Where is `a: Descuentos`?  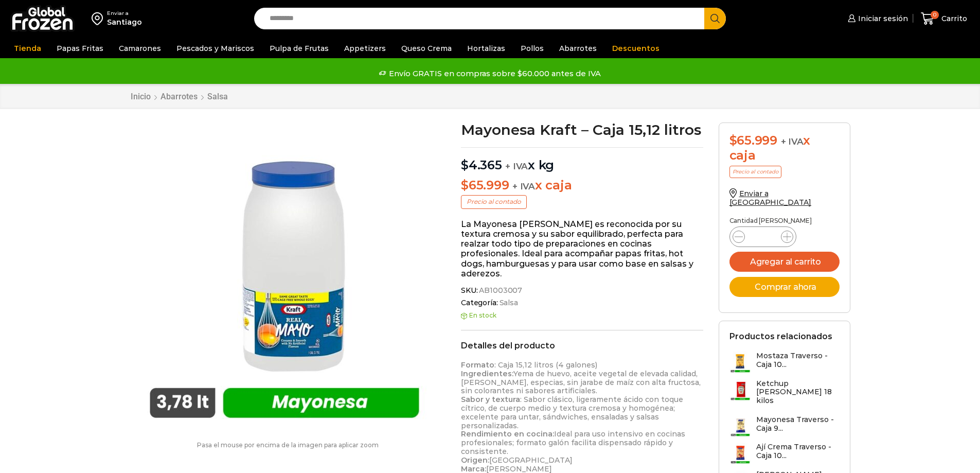 a: Descuentos is located at coordinates (636, 48).